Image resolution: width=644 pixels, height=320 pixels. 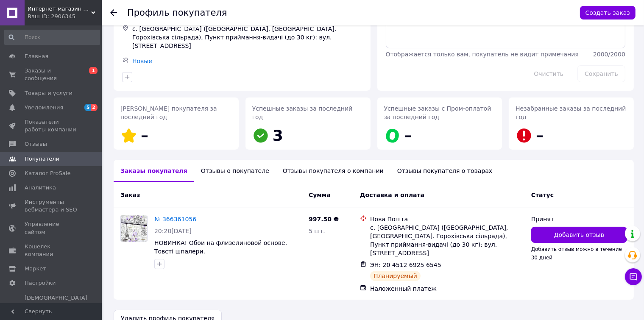 I want to click on span: Кошелек компании, so click(x=51, y=251).